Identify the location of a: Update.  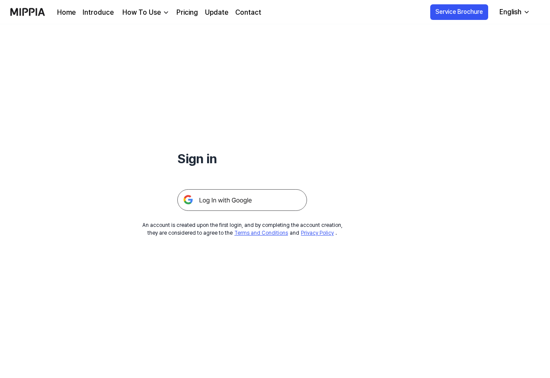
(217, 13).